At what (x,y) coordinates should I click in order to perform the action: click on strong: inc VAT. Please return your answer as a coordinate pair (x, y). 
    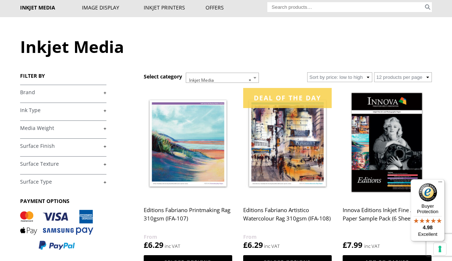
    Looking at the image, I should click on (372, 246).